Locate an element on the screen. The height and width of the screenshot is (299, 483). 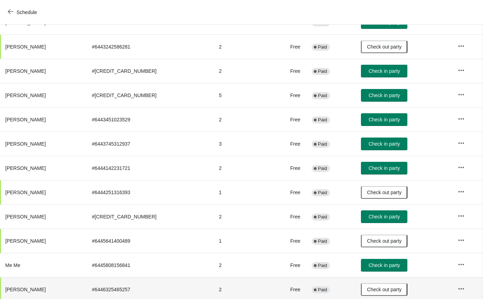
span: Me Me is located at coordinates (13, 265).